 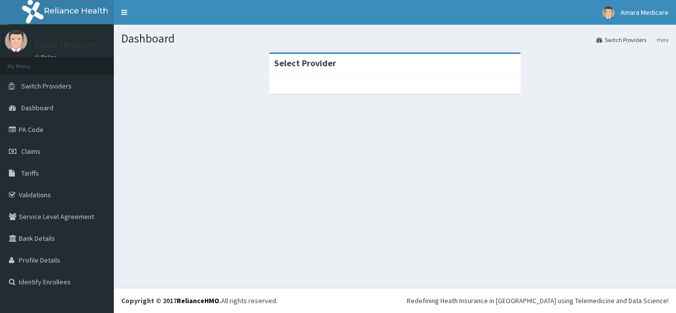 I want to click on span: Switch Providers, so click(x=47, y=86).